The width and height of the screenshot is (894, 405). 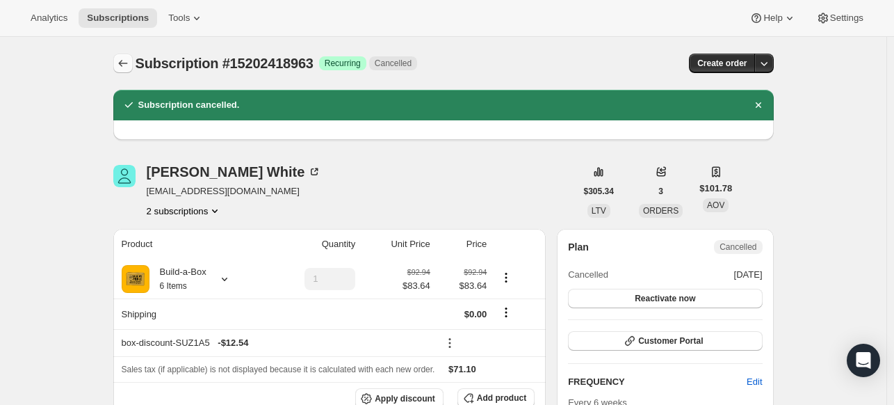 What do you see at coordinates (665, 298) in the screenshot?
I see `span: Reactivate now` at bounding box center [665, 298].